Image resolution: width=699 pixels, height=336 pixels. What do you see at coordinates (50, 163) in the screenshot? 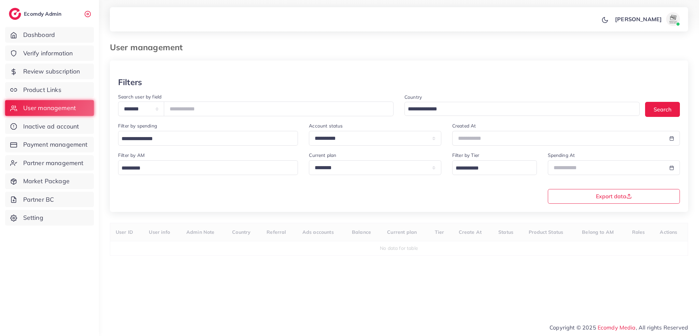
I see `a: Partner management` at bounding box center [50, 163].